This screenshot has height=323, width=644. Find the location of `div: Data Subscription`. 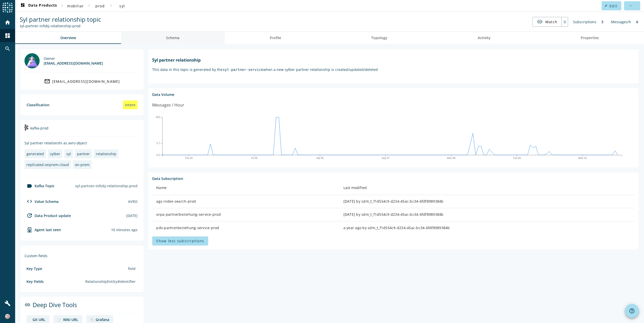

div: Data Subscription is located at coordinates (393, 178).